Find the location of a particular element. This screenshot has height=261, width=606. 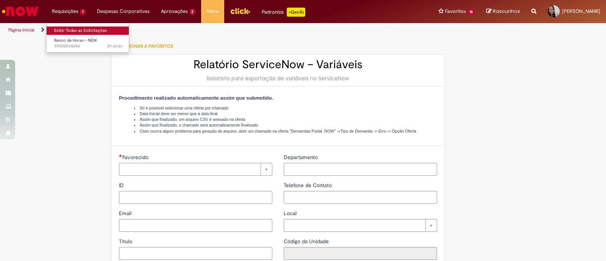

span: Rascunhos is located at coordinates (507, 11).